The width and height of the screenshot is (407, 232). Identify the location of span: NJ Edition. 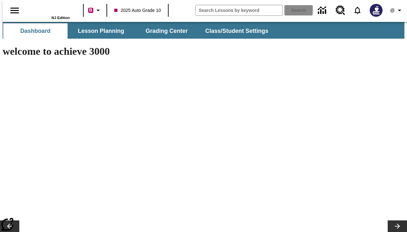
(61, 18).